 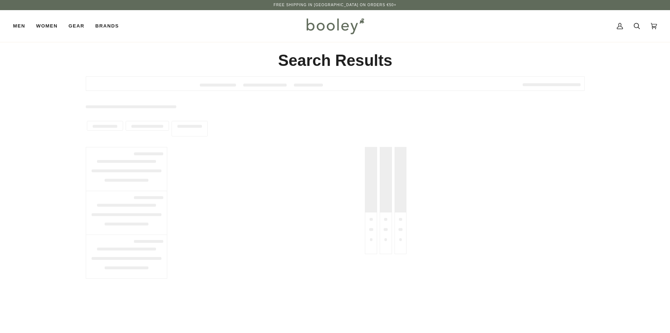 What do you see at coordinates (335, 26) in the screenshot?
I see `img: Booley` at bounding box center [335, 26].